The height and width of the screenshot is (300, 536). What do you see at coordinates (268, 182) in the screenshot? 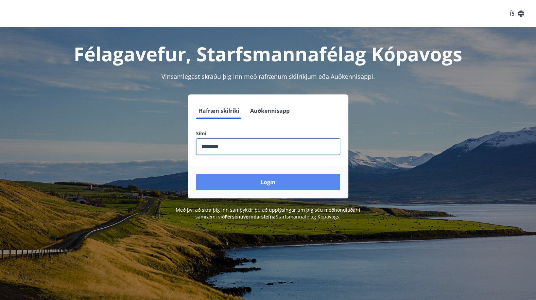
I see `button: Login` at bounding box center [268, 182].